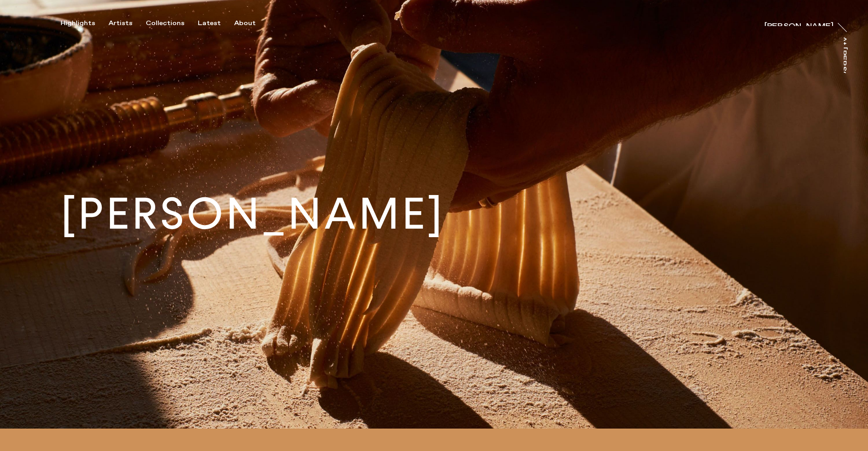 Image resolution: width=868 pixels, height=451 pixels. I want to click on div: About, so click(245, 24).